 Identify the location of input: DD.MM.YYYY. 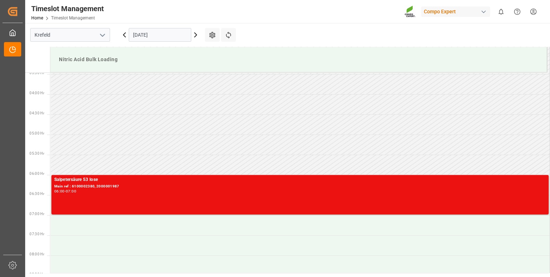
(160, 35).